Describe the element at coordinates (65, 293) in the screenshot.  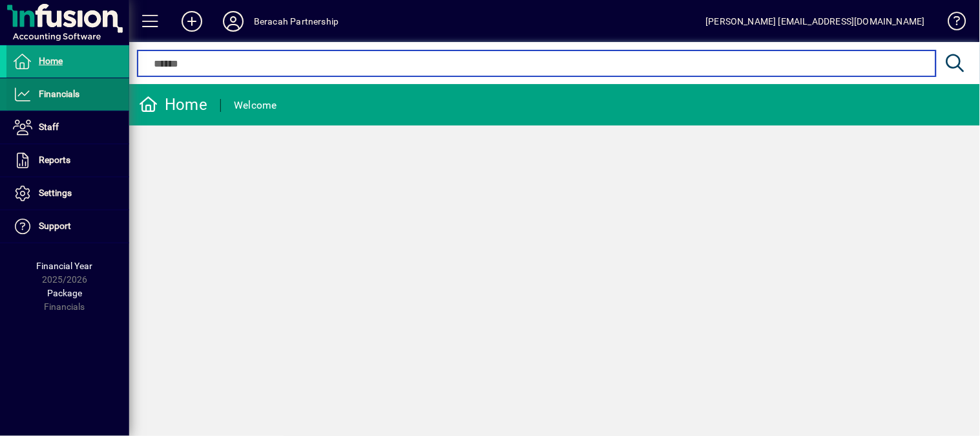
I see `span: Package` at that location.